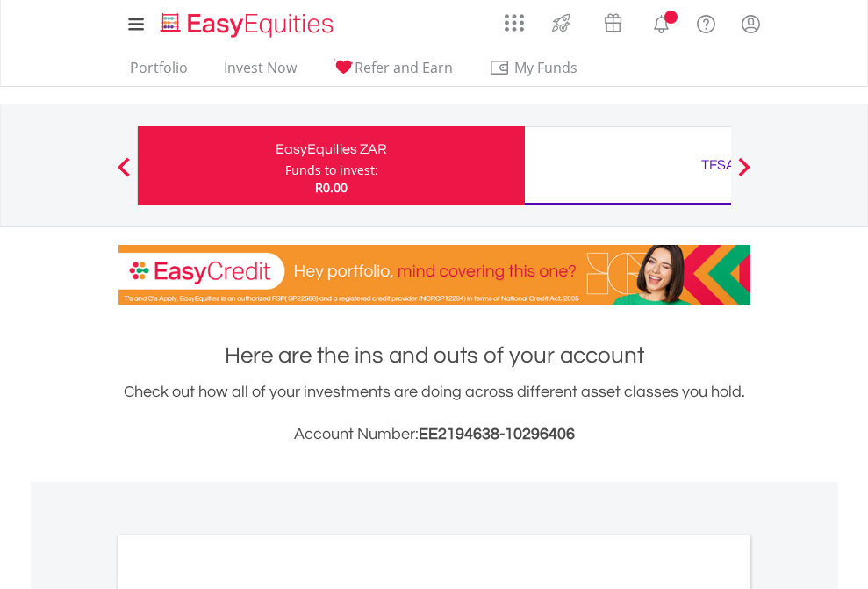 Image resolution: width=868 pixels, height=589 pixels. Describe the element at coordinates (392, 72) in the screenshot. I see `a: Refer and Earn` at that location.